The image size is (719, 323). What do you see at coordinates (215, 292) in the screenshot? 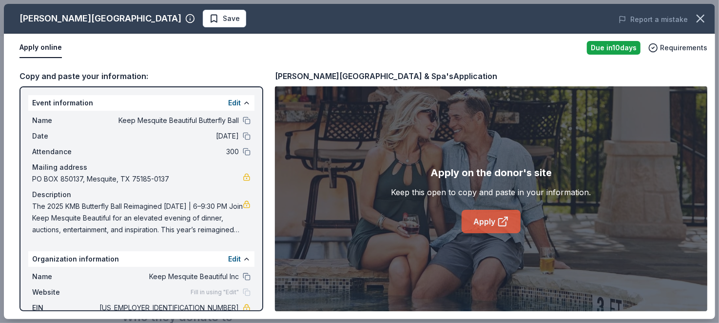
I see `span: Fill in using "Edit"` at bounding box center [215, 292].